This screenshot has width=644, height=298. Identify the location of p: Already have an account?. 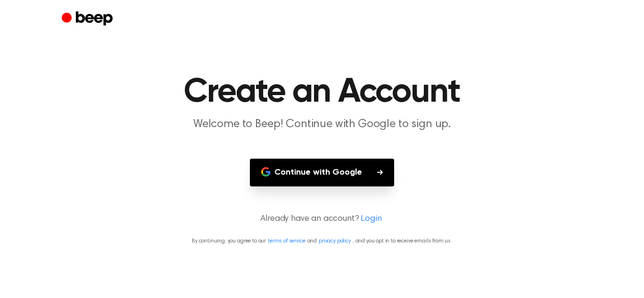
(322, 219).